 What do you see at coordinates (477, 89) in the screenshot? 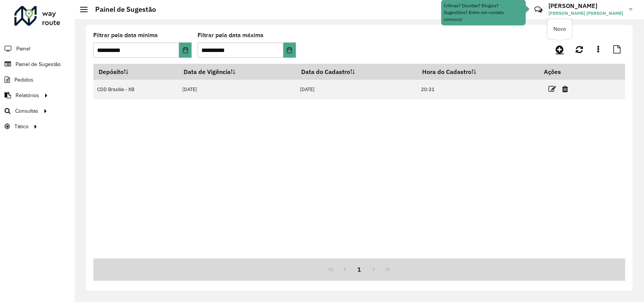
I see `td: 20:31` at bounding box center [477, 89].